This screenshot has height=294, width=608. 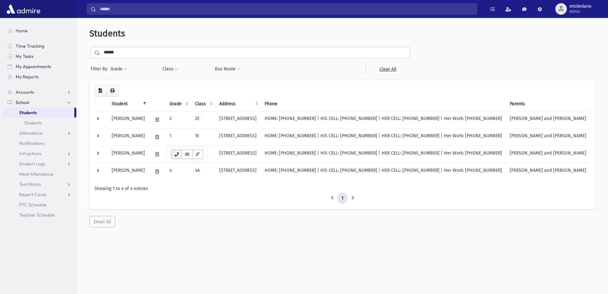 What do you see at coordinates (39, 46) in the screenshot?
I see `a: Time Tracking` at bounding box center [39, 46].